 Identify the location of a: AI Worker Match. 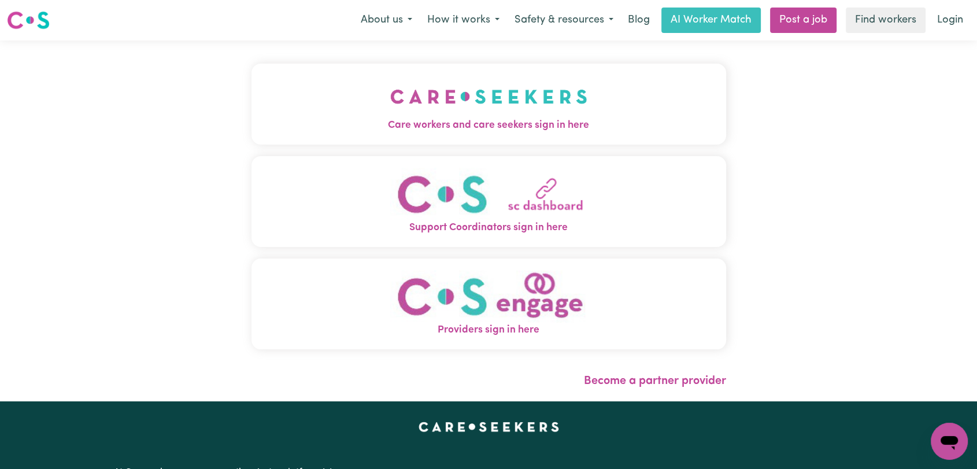
(711, 20).